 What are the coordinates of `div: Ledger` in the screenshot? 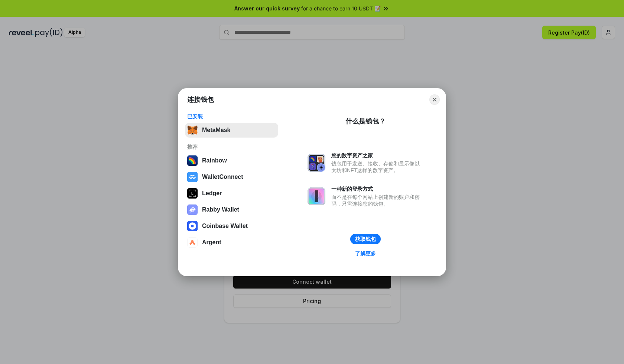 It's located at (211, 193).